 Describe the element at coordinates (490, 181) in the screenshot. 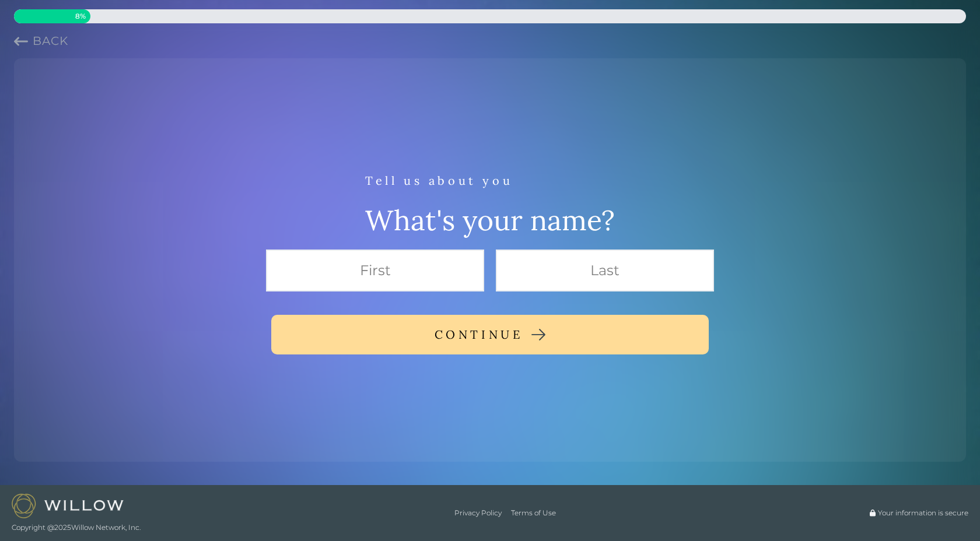

I see `div: Tell us about you` at that location.